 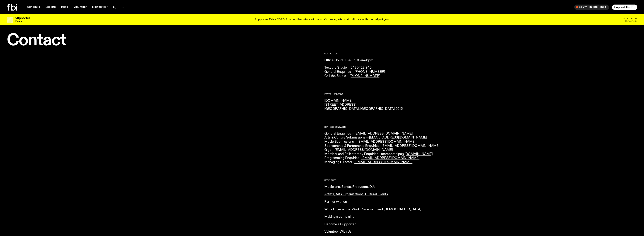 What do you see at coordinates (356, 194) in the screenshot?
I see `a: Artists, Arts Organisations, Cultural Events` at bounding box center [356, 194].